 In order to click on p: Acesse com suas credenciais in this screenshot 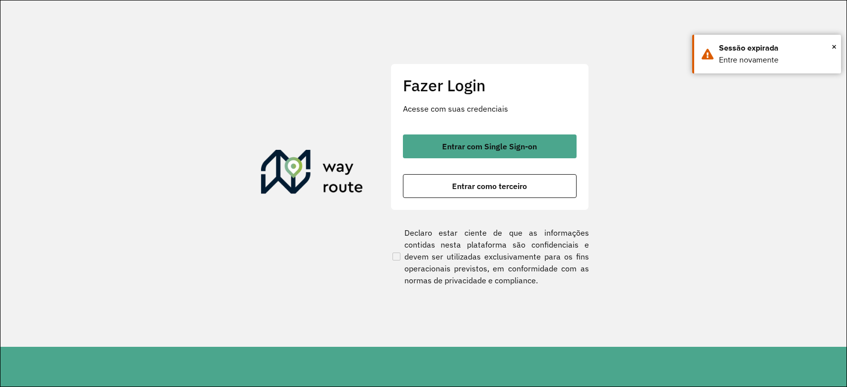, I will do `click(490, 109)`.